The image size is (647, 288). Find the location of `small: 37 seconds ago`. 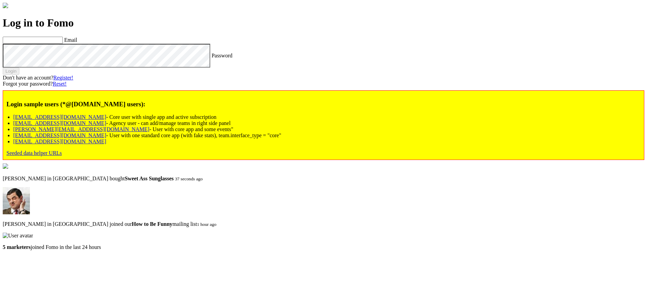

small: 37 seconds ago is located at coordinates (189, 179).